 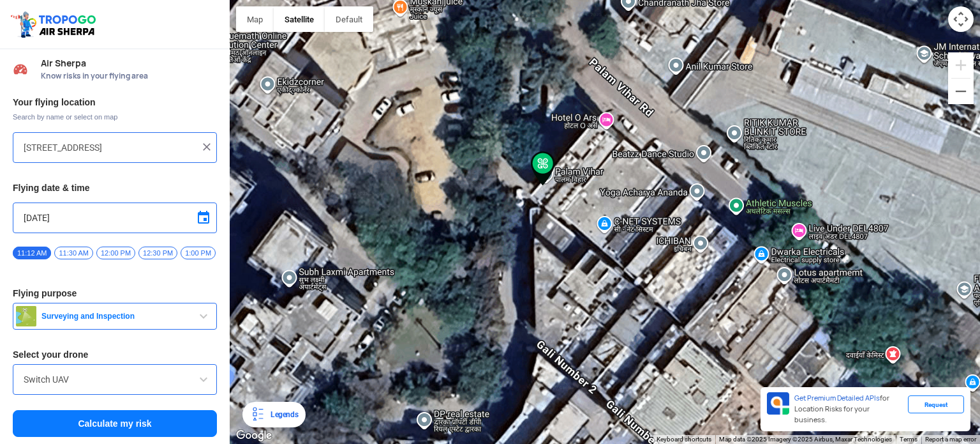 I want to click on span: 11:12 AM, so click(x=32, y=253).